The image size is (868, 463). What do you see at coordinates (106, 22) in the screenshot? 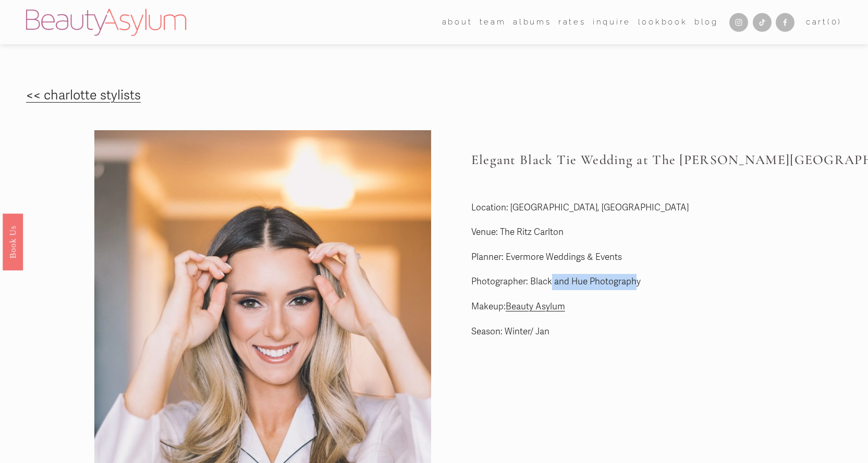
I see `img: Beauty Asylum | Bridal Hair &amp; Makeup Charlotte &amp; Atlanta` at bounding box center [106, 22].